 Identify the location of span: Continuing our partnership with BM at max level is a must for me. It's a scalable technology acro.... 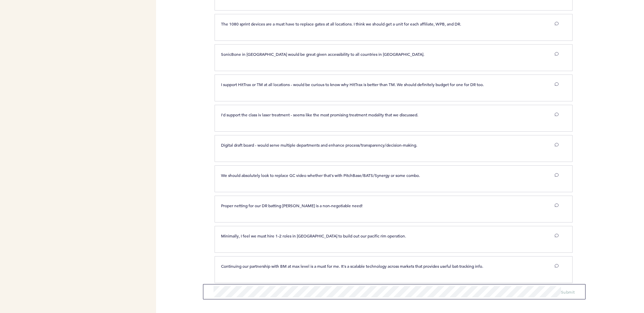
(352, 266).